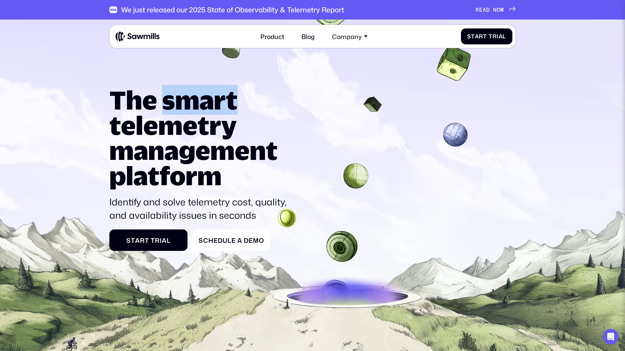  What do you see at coordinates (261, 240) in the screenshot?
I see `span: o` at bounding box center [261, 240].